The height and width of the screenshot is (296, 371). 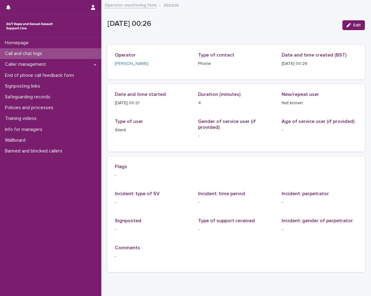 What do you see at coordinates (226, 221) in the screenshot?
I see `span: Type of support received` at bounding box center [226, 221].